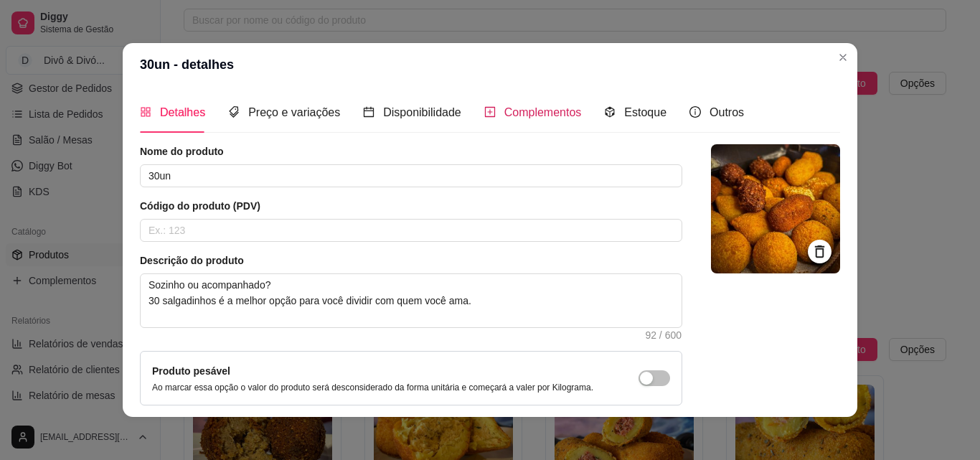 The width and height of the screenshot is (980, 460). I want to click on span: Estoque, so click(644, 112).